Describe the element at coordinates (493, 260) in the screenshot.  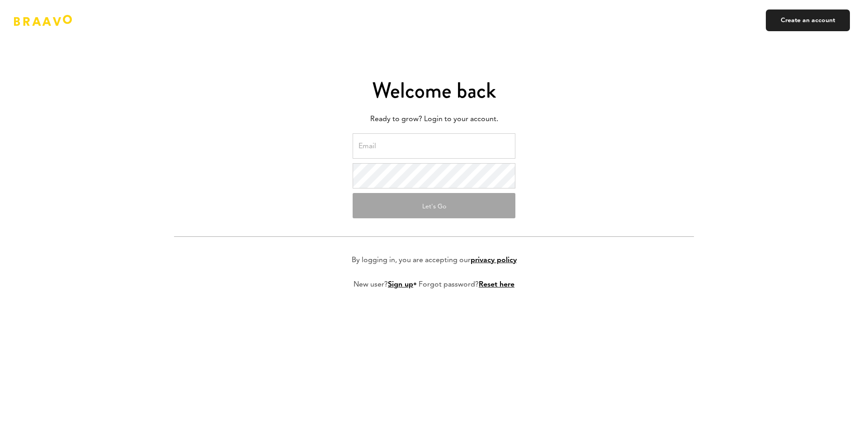
I see `a: privacy policy` at that location.